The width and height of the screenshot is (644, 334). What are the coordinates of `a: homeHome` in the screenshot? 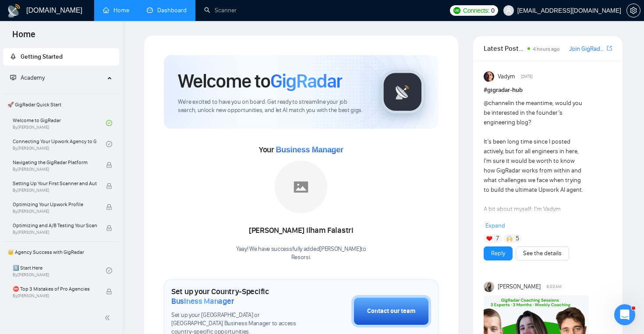 It's located at (116, 10).